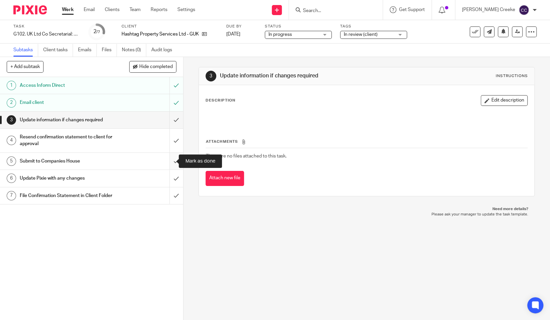 This screenshot has height=320, width=550. Describe the element at coordinates (298, 26) in the screenshot. I see `label: Status` at that location.